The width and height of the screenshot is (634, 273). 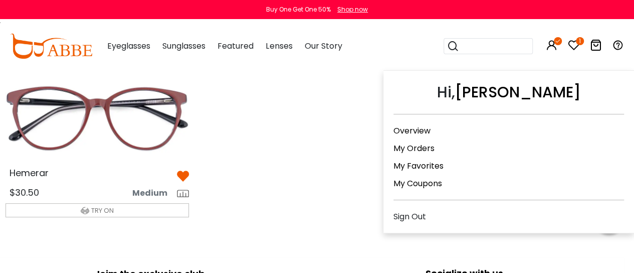 I want to click on i: 1, so click(x=580, y=41).